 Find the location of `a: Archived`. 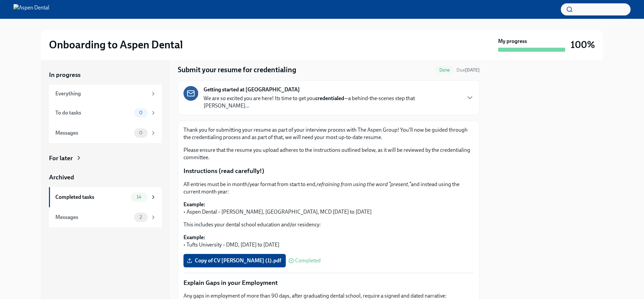

a: Archived is located at coordinates (106, 177).